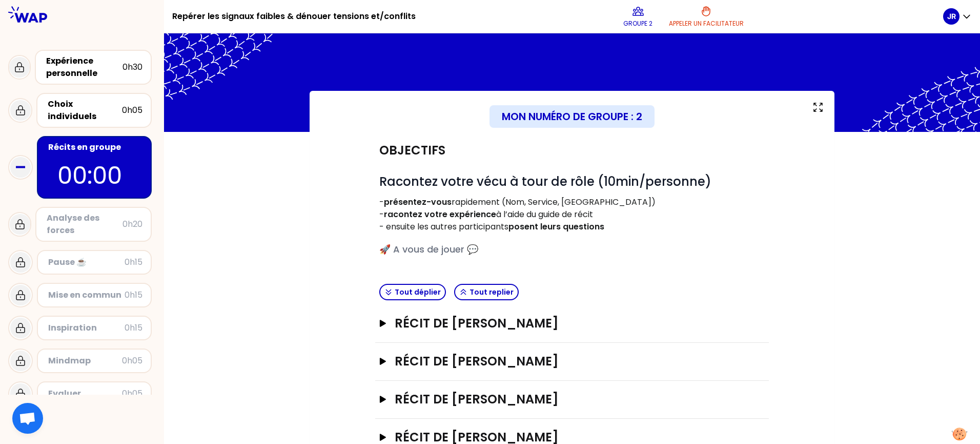 The height and width of the screenshot is (444, 980). I want to click on button: Appeler un facilitateur, so click(706, 16).